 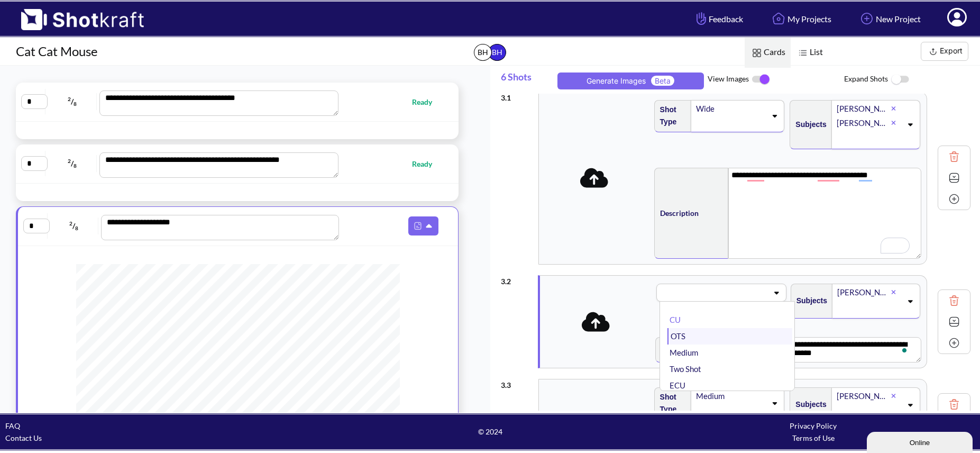 I want to click on a: New Project, so click(x=889, y=18).